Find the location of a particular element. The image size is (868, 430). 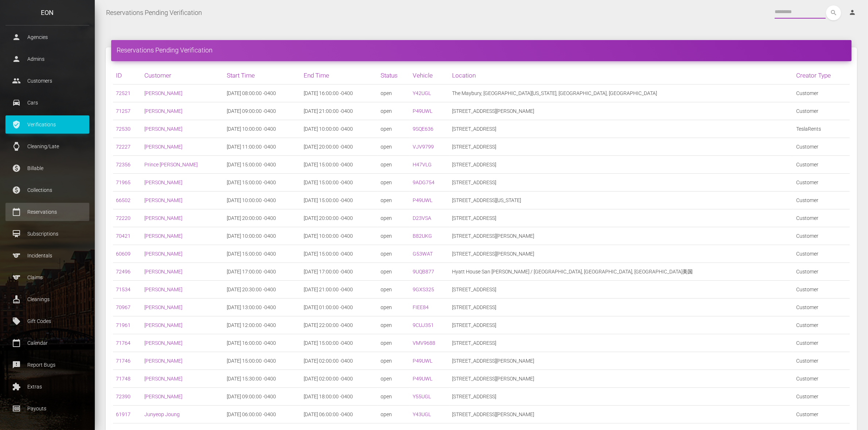

th: Customer is located at coordinates (182, 75).